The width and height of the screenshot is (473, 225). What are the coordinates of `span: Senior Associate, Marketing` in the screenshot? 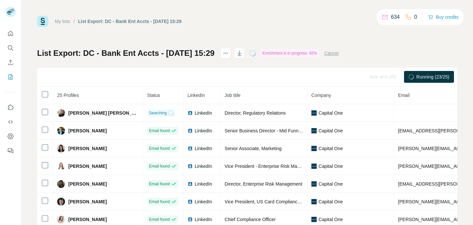 It's located at (253, 148).